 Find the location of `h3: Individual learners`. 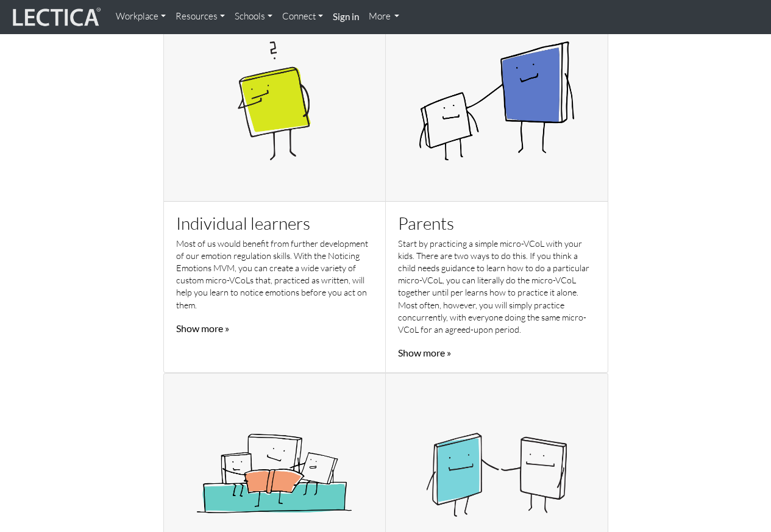

h3: Individual learners is located at coordinates (275, 223).